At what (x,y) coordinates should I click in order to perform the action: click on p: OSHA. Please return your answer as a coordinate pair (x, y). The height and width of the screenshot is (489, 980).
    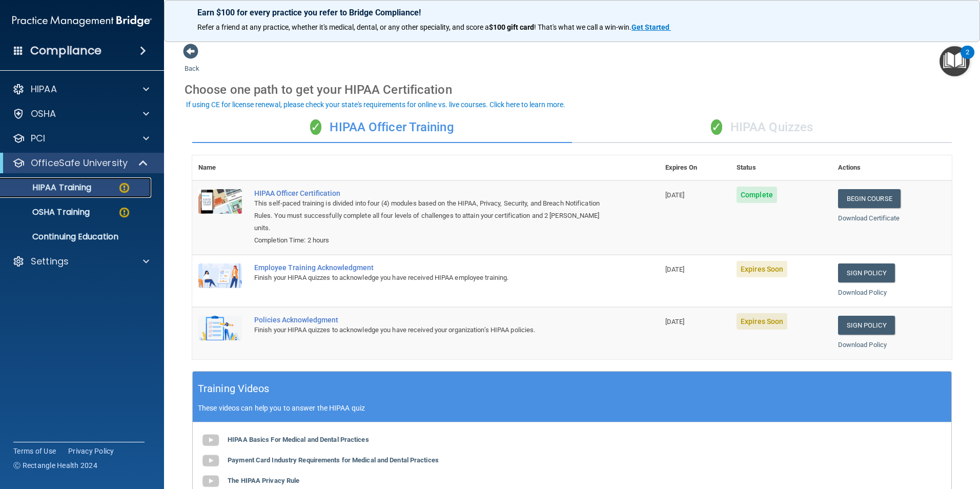
    Looking at the image, I should click on (43, 114).